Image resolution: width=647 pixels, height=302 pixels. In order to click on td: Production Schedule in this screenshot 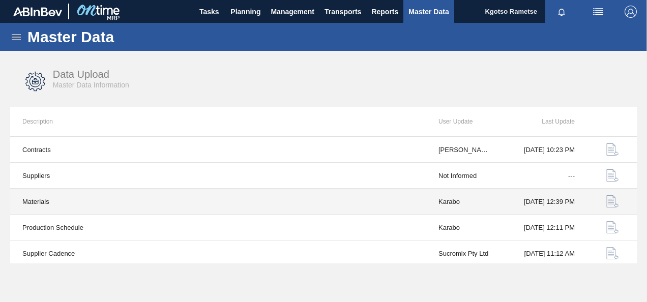, I will do `click(218, 227)`.